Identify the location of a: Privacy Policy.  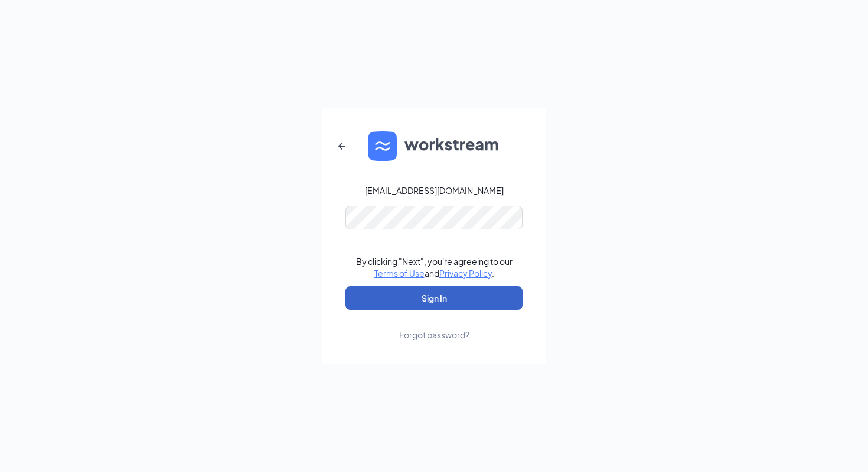
(465, 273).